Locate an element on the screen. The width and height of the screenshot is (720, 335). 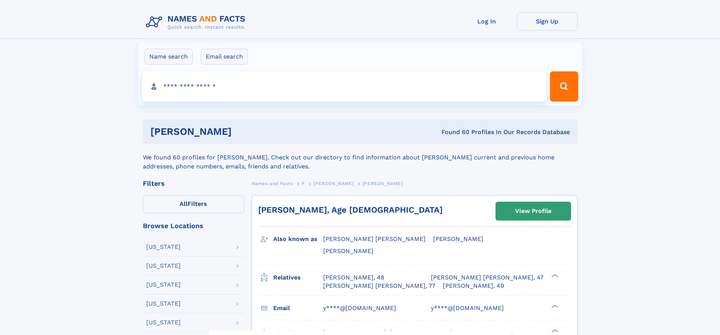
input: search input is located at coordinates (345, 87).